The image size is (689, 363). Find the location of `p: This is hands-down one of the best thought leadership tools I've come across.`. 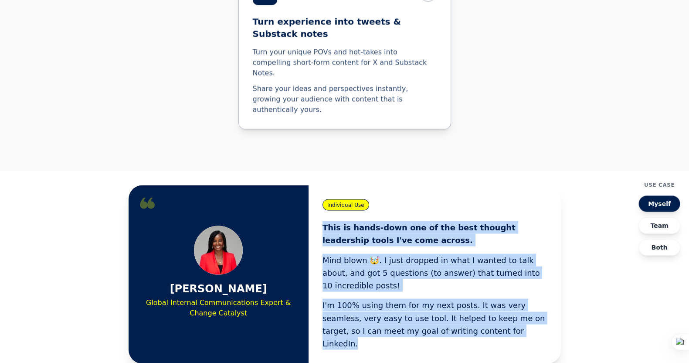

p: This is hands-down one of the best thought leadership tools I've come across. is located at coordinates (435, 234).